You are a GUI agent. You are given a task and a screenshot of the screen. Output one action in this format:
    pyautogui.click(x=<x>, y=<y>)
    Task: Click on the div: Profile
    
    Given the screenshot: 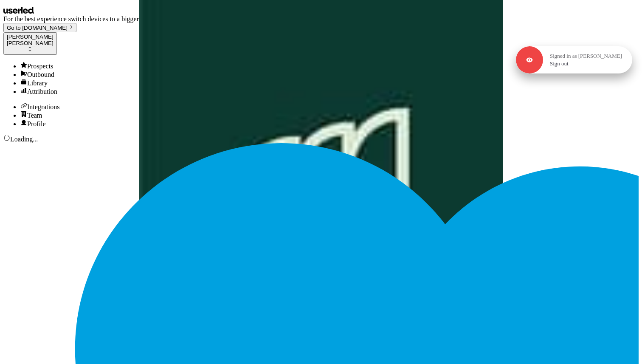 What is the action you would take?
    pyautogui.click(x=330, y=124)
    